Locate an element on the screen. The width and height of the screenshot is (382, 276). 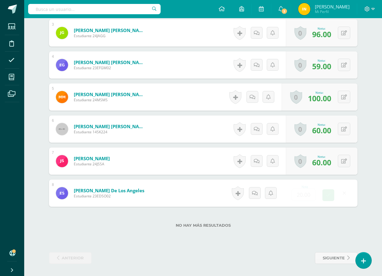
input: Busca un usuario... is located at coordinates (94, 9).